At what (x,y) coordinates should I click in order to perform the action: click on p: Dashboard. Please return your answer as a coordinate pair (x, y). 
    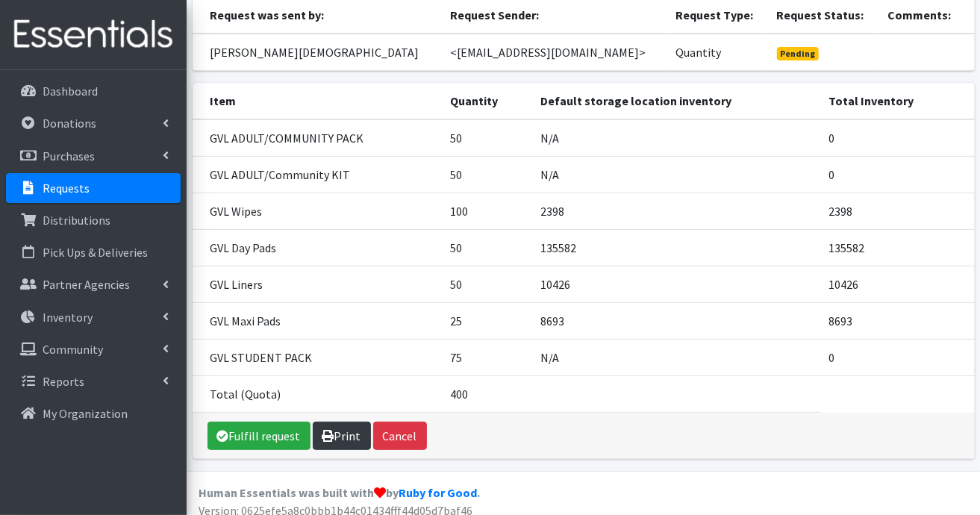
    Looking at the image, I should click on (70, 91).